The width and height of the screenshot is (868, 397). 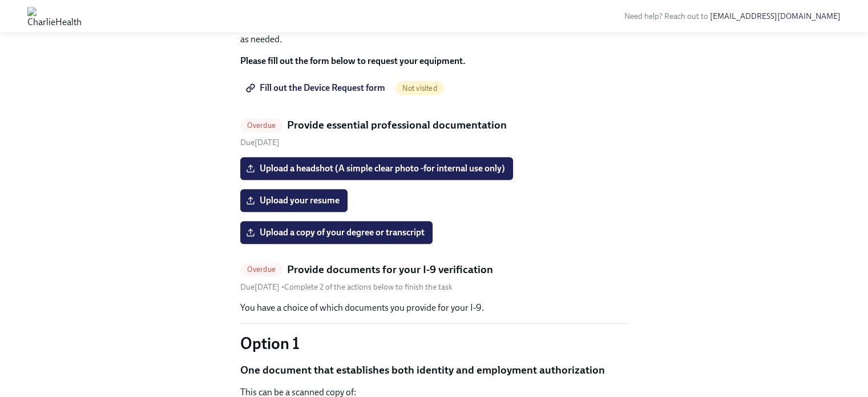 What do you see at coordinates (294, 201) in the screenshot?
I see `label: Upload your resume` at bounding box center [294, 201].